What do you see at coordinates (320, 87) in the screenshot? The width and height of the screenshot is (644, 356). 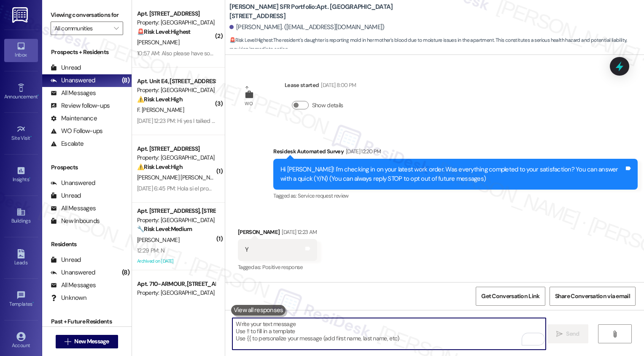 I see `div: Lease started` at bounding box center [320, 87].